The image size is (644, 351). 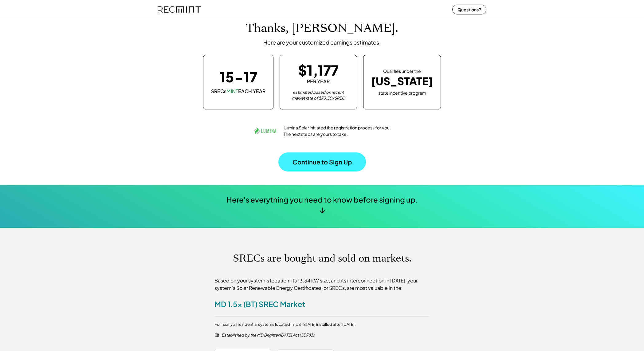 What do you see at coordinates (238, 91) in the screenshot?
I see `div: SRECs EACH YEAR` at bounding box center [238, 91].